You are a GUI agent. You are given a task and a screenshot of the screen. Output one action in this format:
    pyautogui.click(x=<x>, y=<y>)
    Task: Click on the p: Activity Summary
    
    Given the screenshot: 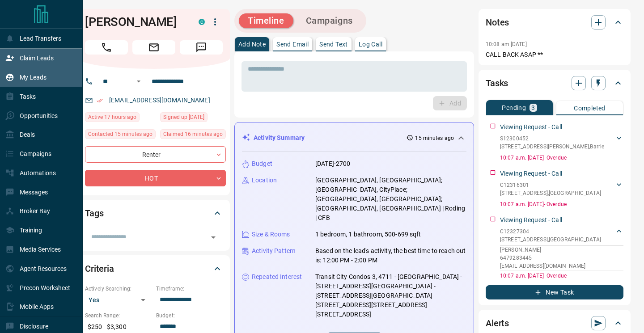 What is the action you would take?
    pyautogui.click(x=279, y=138)
    